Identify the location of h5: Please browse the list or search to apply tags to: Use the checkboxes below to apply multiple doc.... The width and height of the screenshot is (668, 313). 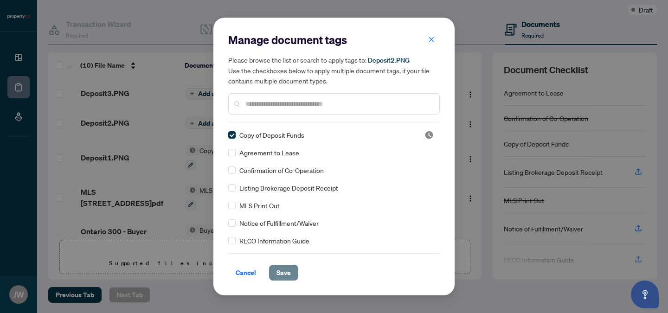
(334, 70).